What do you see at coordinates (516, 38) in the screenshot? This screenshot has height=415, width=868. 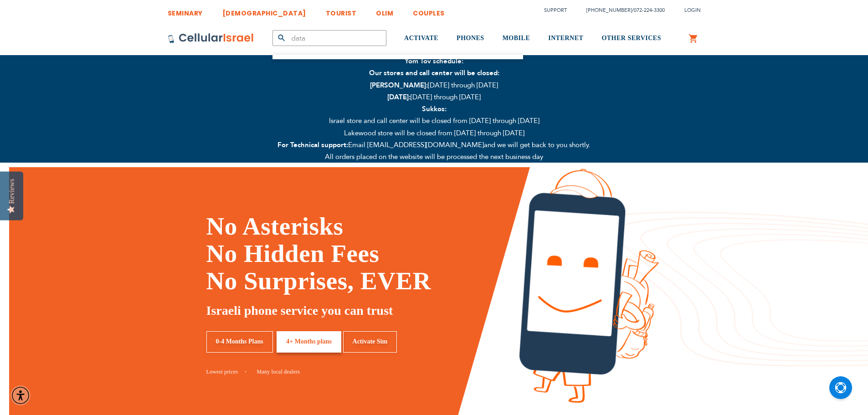 I see `span: MOBILE` at bounding box center [516, 38].